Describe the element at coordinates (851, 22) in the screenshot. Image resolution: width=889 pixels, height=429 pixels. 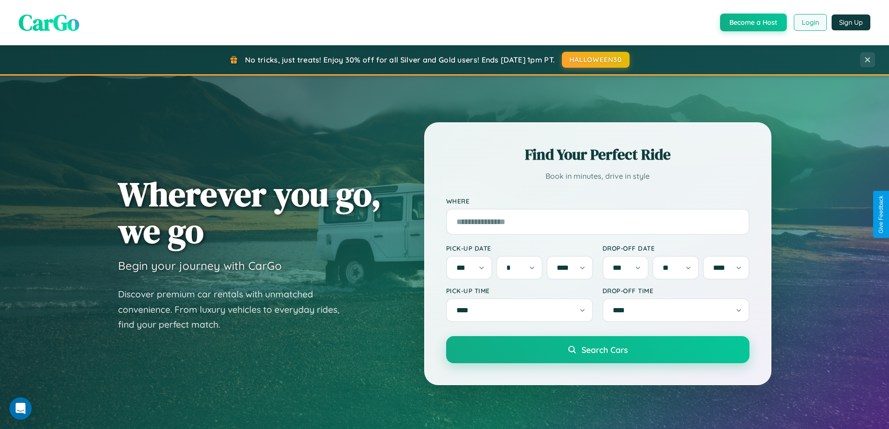
I see `button: Sign Up` at that location.